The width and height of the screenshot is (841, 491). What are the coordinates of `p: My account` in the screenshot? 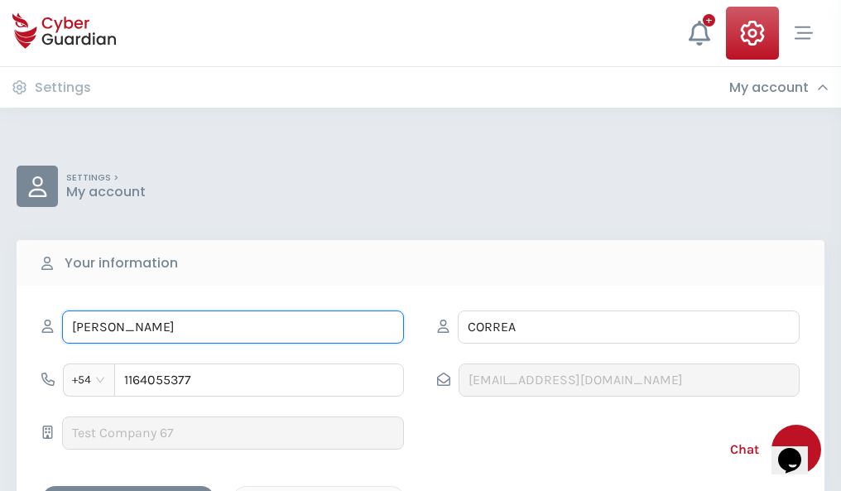 It's located at (106, 192).